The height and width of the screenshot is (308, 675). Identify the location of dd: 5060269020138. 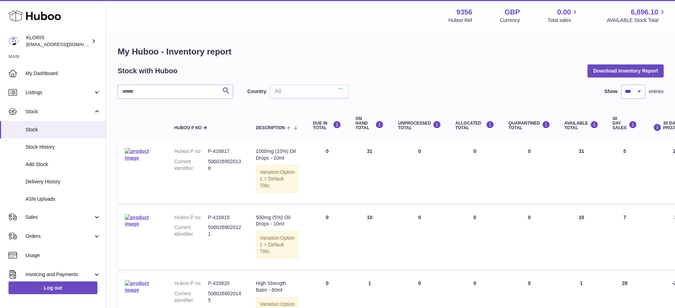
(225, 165).